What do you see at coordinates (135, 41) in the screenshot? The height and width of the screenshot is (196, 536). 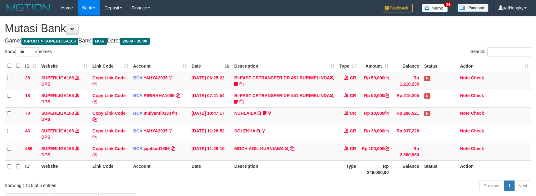 I see `span: 29/09 - 30/09` at bounding box center [135, 41].